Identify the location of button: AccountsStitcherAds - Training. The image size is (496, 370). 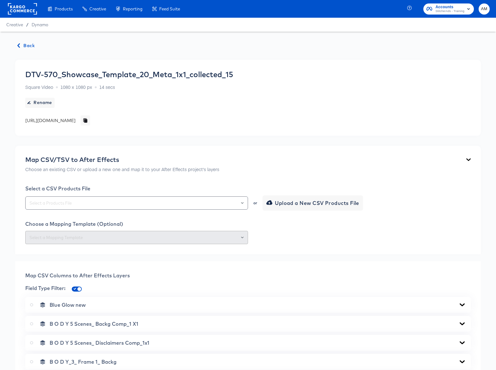
(449, 9).